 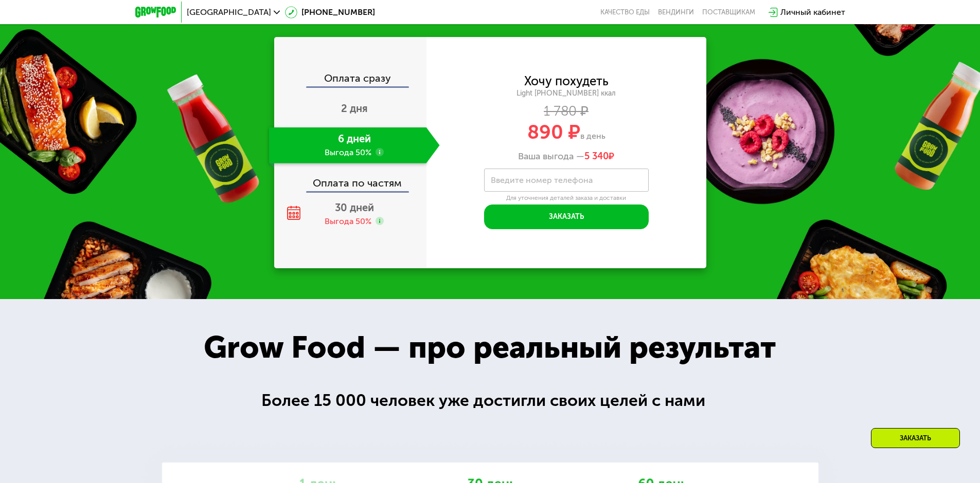 I want to click on div: Заказать, so click(x=915, y=438).